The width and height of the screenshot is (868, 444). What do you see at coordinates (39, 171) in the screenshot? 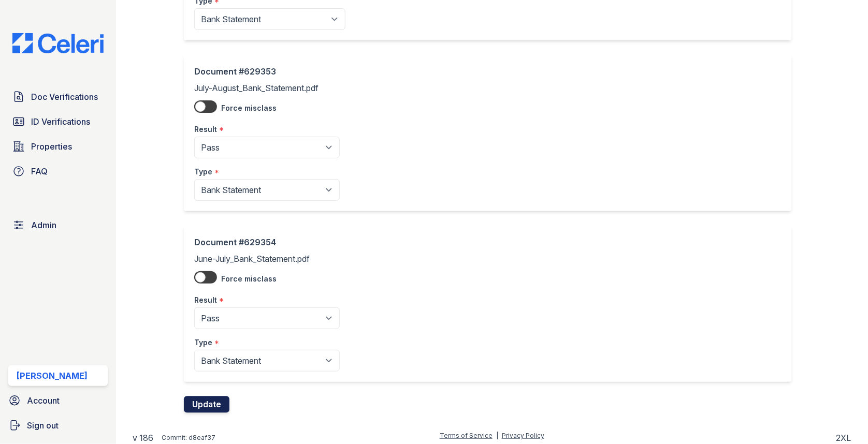
I see `span: FAQ` at bounding box center [39, 171].